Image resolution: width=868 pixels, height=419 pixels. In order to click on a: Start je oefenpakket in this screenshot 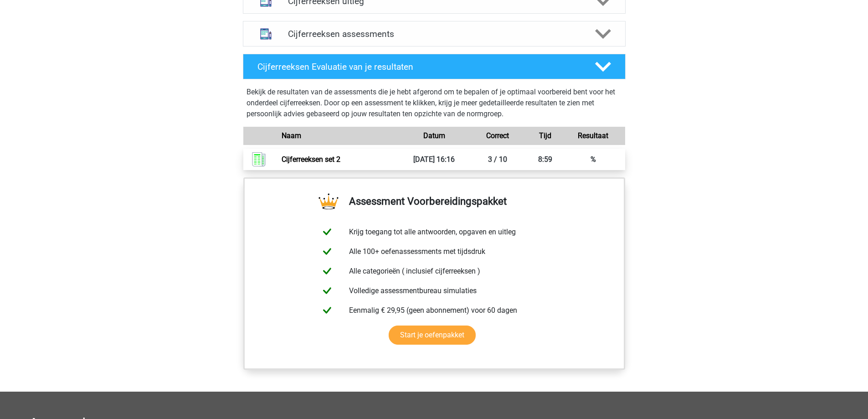, I will do `click(432, 335)`.